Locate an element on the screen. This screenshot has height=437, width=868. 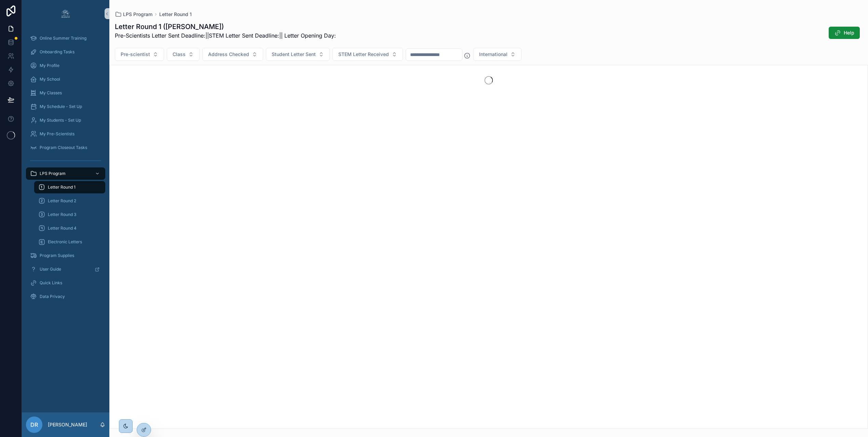
span: Quick Links is located at coordinates (51, 283).